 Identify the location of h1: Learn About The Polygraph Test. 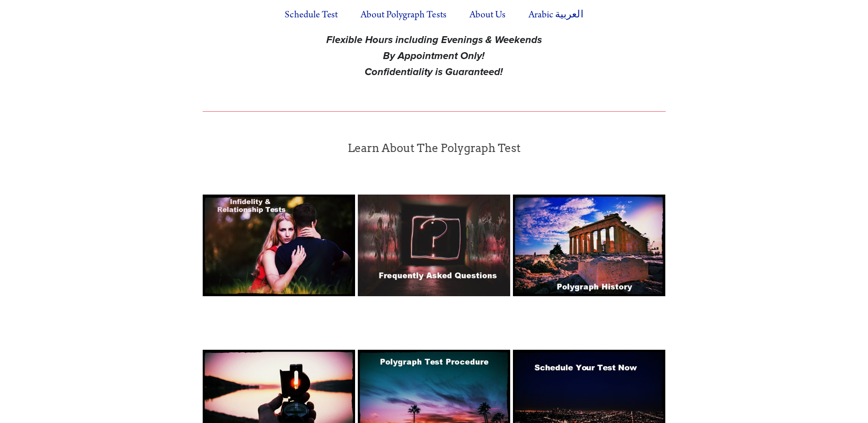
(434, 148).